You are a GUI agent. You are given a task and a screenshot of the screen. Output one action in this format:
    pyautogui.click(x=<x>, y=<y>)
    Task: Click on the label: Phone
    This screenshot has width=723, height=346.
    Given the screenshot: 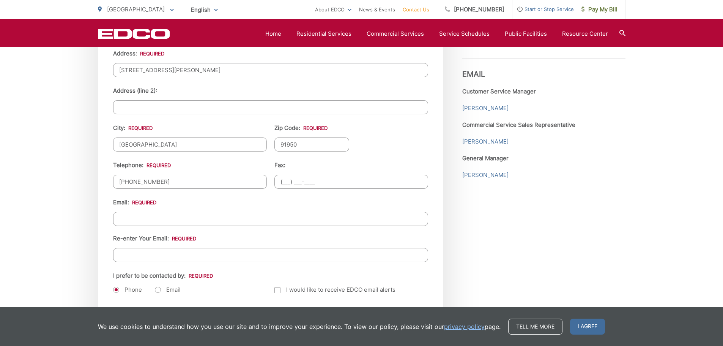 What is the action you would take?
    pyautogui.click(x=128, y=290)
    